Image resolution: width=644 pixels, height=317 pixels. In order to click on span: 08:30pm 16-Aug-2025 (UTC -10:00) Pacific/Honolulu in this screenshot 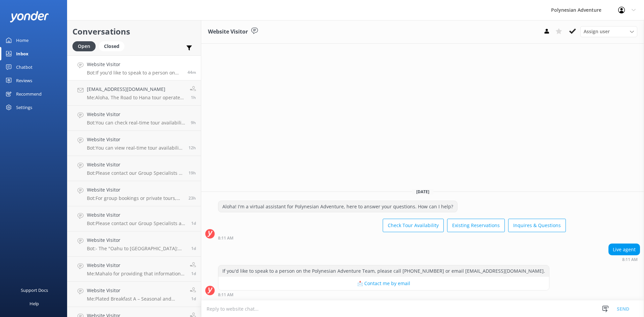, I will do `click(192, 147)`.